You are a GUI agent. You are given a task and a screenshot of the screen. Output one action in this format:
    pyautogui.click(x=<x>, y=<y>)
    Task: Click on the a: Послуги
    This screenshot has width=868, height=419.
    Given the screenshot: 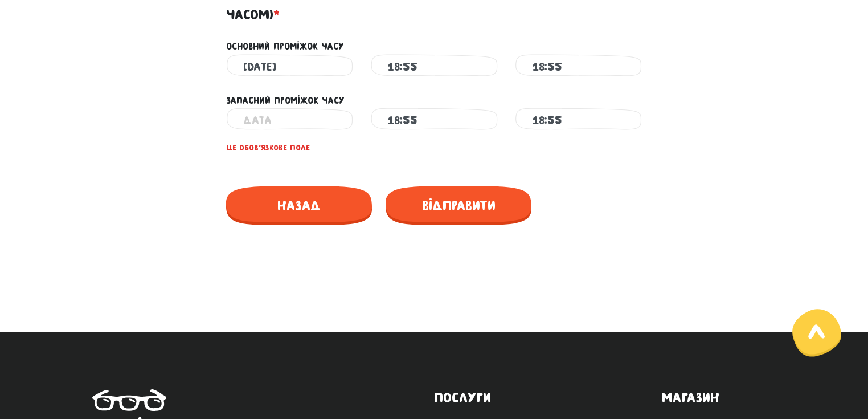 What is the action you would take?
    pyautogui.click(x=479, y=397)
    